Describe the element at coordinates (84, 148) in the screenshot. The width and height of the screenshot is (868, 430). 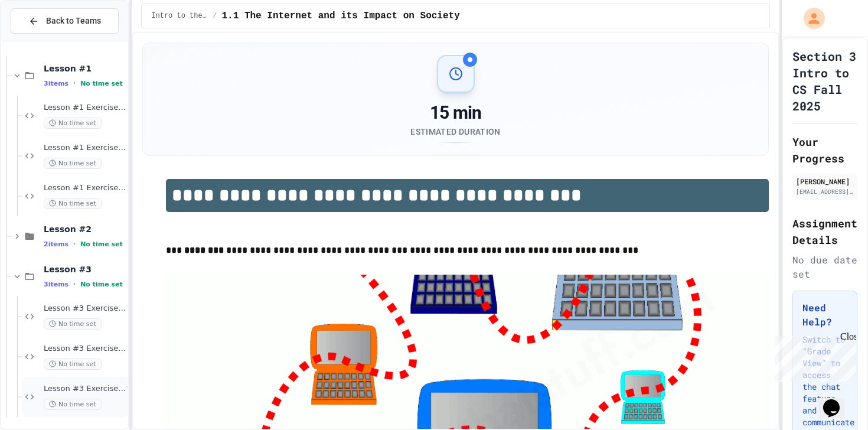
I see `span: Lesson #1 Exercise #1.2` at that location.